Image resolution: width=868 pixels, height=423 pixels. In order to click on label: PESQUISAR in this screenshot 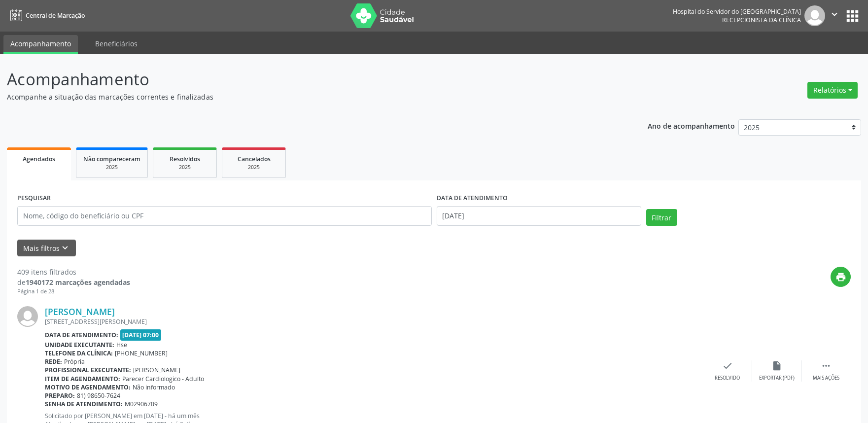, I will do `click(34, 198)`.